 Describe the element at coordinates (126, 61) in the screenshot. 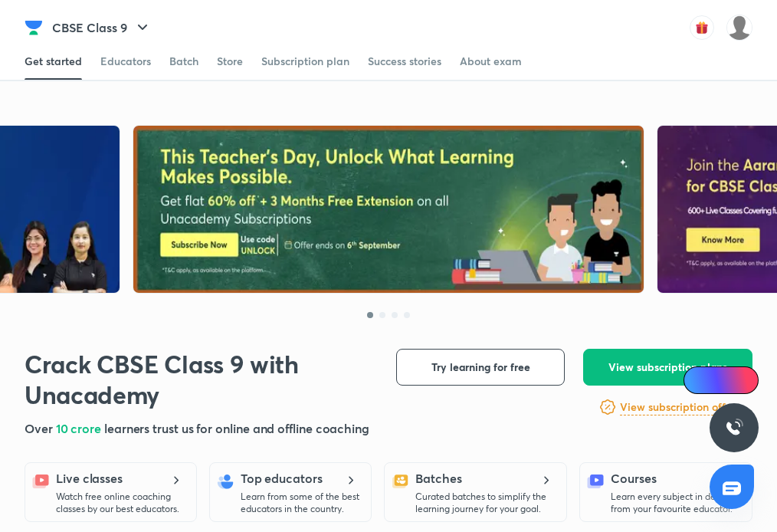

I see `div: Educators` at that location.